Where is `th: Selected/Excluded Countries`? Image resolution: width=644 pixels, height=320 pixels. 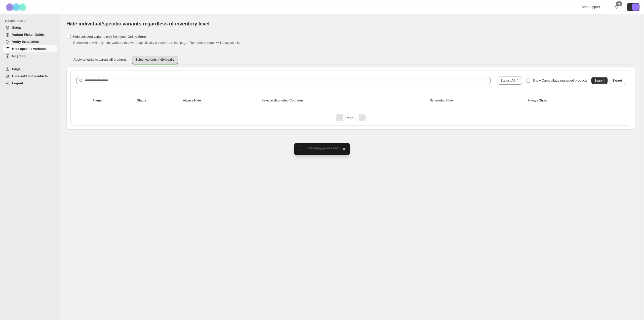 th: Selected/Excluded Countries is located at coordinates (344, 100).